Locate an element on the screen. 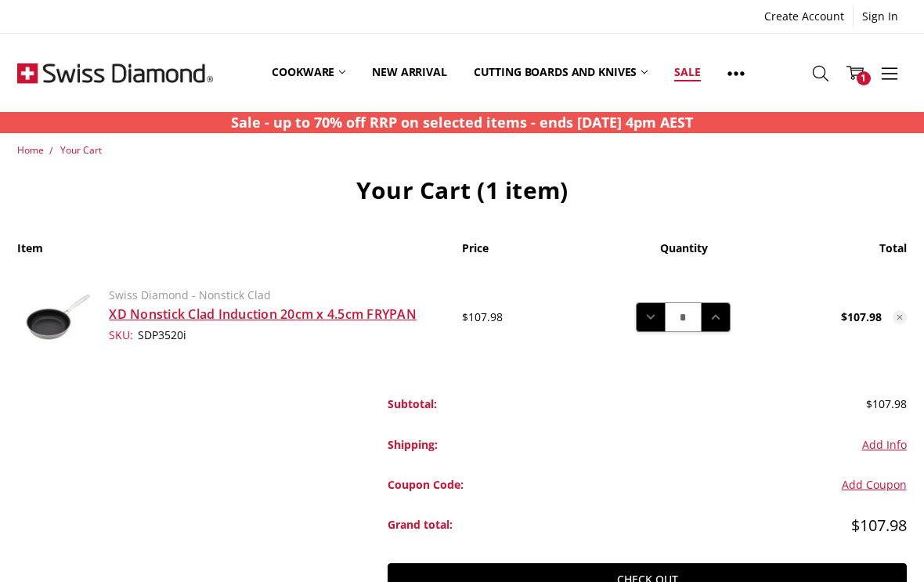  th: Quantity is located at coordinates (683, 254).